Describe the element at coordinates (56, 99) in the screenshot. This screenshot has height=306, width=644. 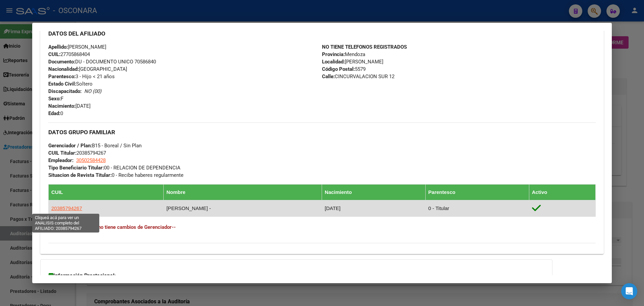
I see `span: F` at that location.